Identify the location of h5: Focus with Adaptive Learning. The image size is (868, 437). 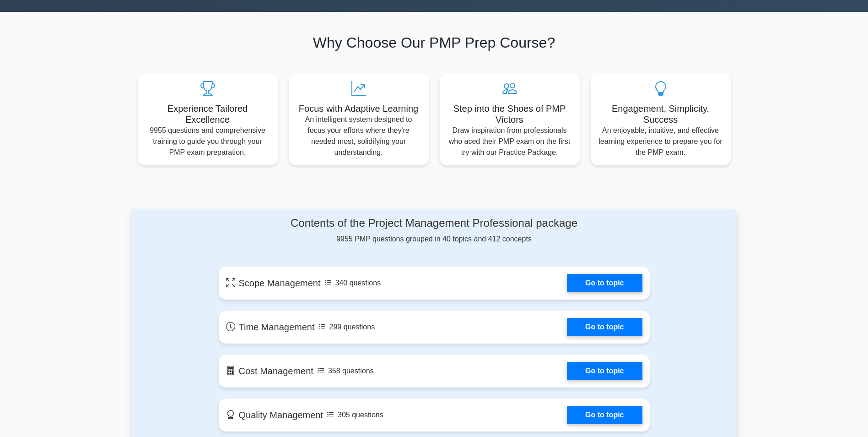
(359, 108).